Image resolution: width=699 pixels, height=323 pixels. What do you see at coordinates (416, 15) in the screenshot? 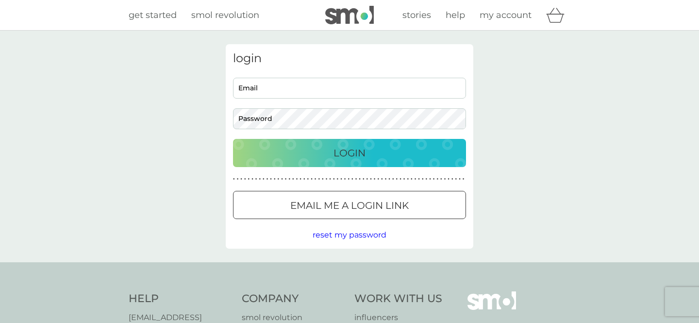
I see `a: stories` at bounding box center [416, 15].